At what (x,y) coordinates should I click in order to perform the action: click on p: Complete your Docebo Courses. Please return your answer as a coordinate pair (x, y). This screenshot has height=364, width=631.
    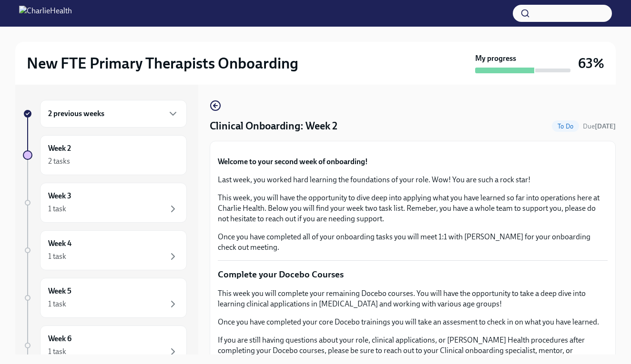
    Looking at the image, I should click on (413, 274).